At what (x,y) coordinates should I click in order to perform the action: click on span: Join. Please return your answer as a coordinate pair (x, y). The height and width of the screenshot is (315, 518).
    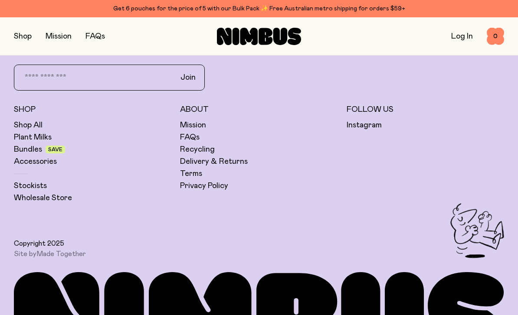
    Looking at the image, I should click on (188, 78).